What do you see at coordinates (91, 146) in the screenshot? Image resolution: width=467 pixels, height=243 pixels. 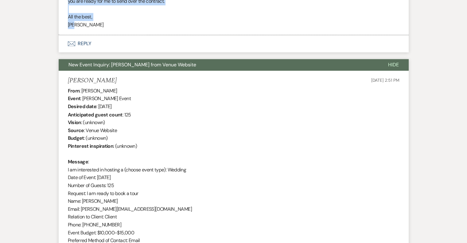 I see `b: Pinterest inspiration` at bounding box center [91, 146].